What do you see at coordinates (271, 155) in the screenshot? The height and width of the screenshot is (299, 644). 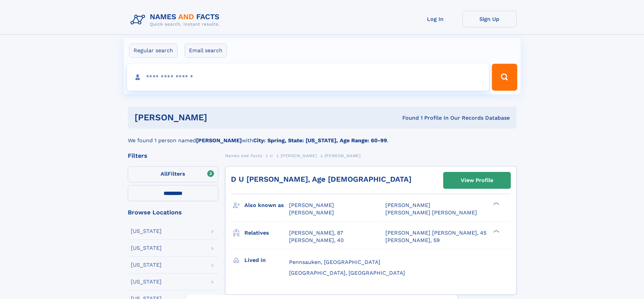 I see `a: U` at bounding box center [271, 155].